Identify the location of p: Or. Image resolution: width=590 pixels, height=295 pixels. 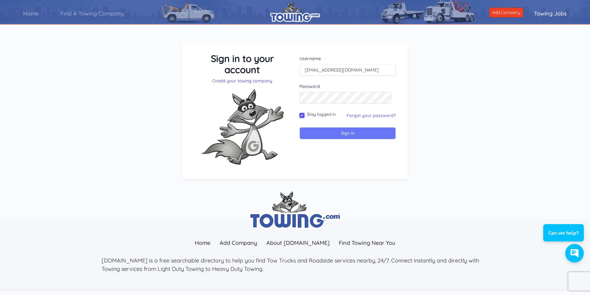
(242, 81).